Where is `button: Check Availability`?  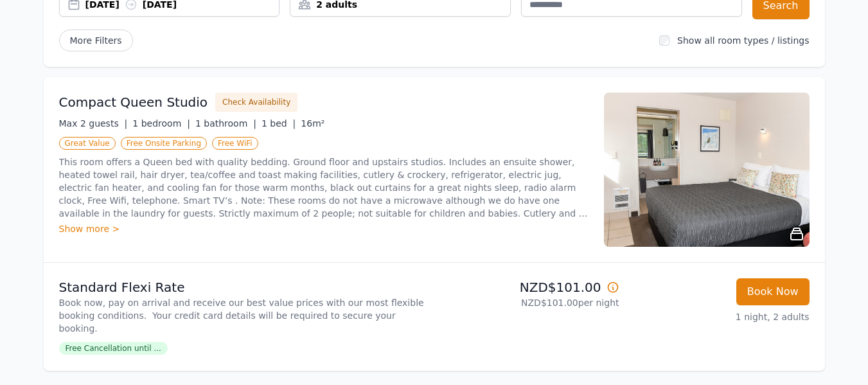
button: Check Availability is located at coordinates (256, 102).